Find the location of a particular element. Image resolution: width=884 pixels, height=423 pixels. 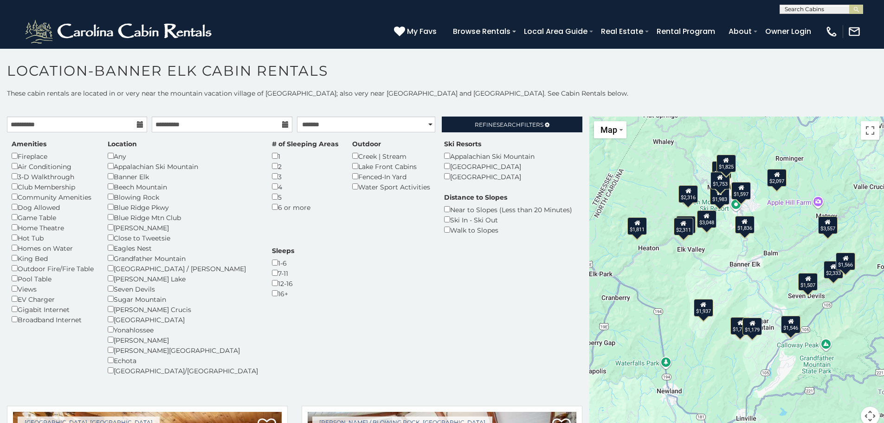

span: My Favs is located at coordinates (422, 31).